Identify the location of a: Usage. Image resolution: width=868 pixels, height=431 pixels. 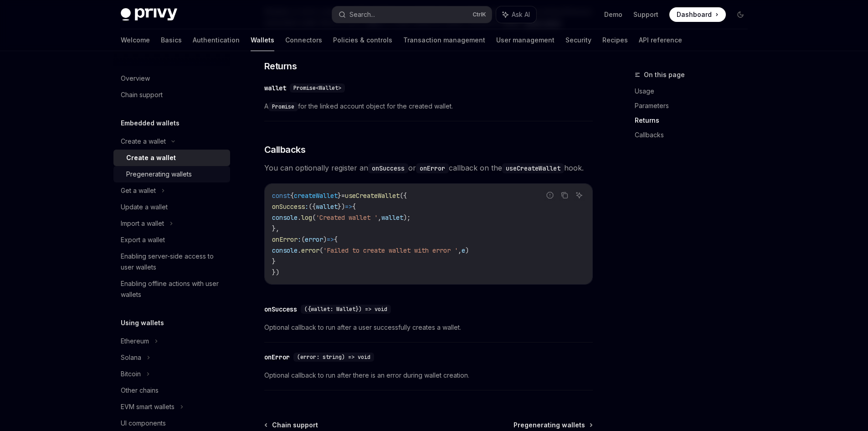
(695, 91).